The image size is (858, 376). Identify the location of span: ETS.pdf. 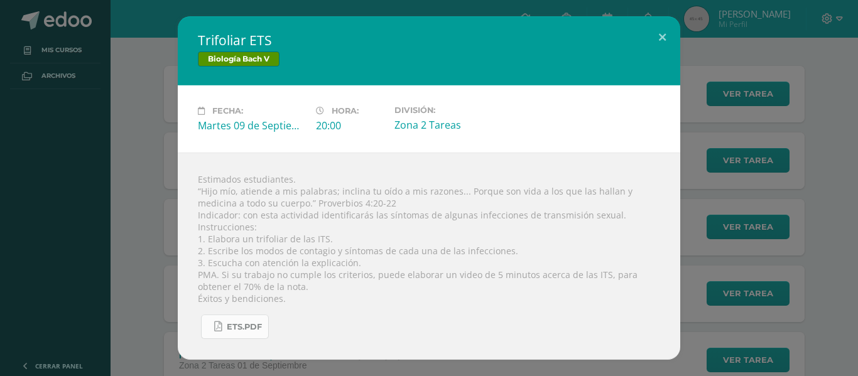
(244, 327).